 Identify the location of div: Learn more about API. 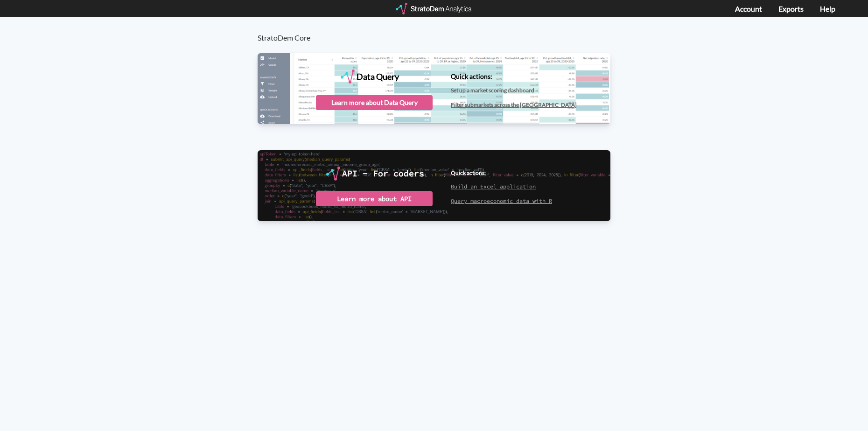
(374, 199).